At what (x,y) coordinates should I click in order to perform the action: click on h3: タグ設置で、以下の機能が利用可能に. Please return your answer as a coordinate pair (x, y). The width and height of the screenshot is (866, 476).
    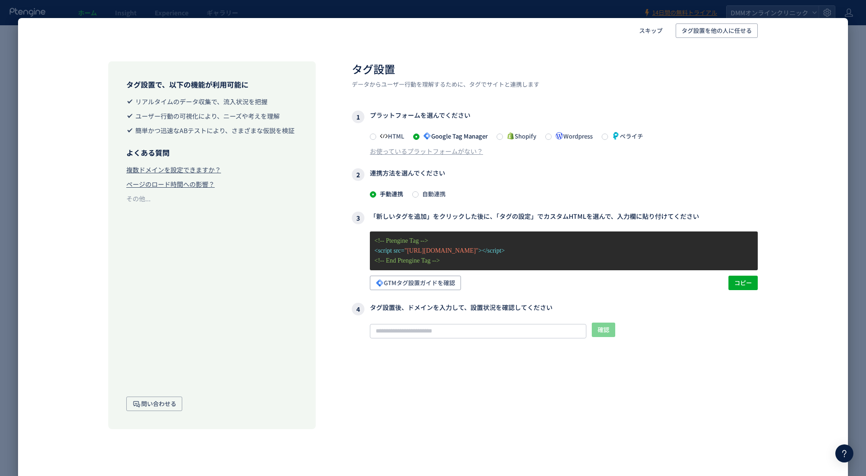
    Looking at the image, I should click on (212, 84).